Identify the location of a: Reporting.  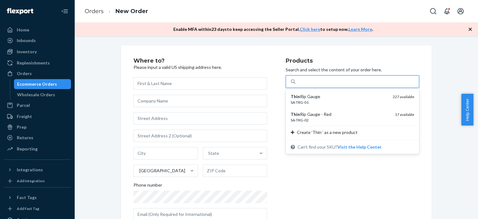
(37, 149).